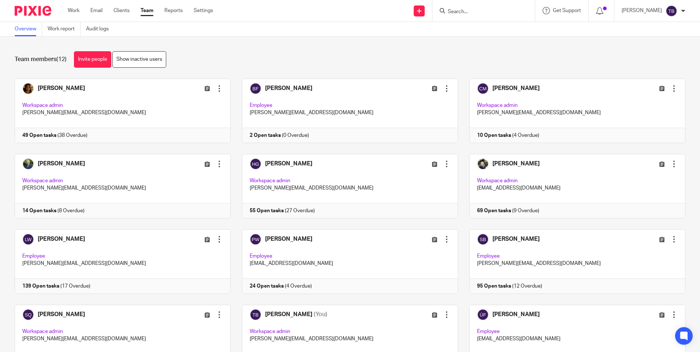 The image size is (700, 352). I want to click on a: Team, so click(147, 11).